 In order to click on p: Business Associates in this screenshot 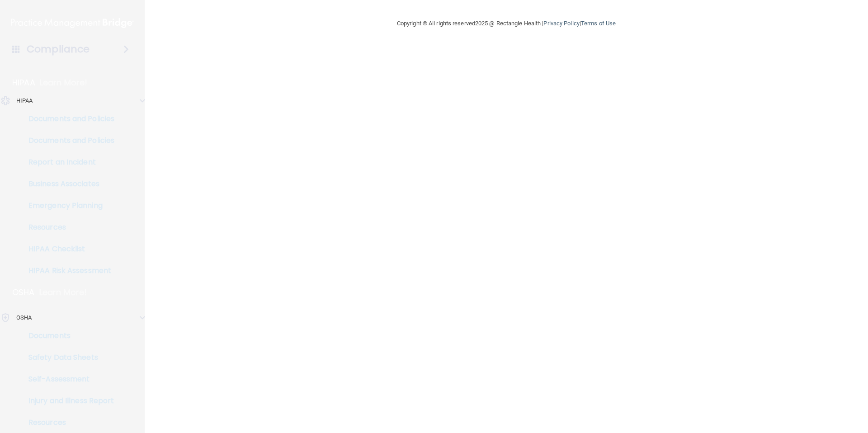, I will do `click(68, 184)`.